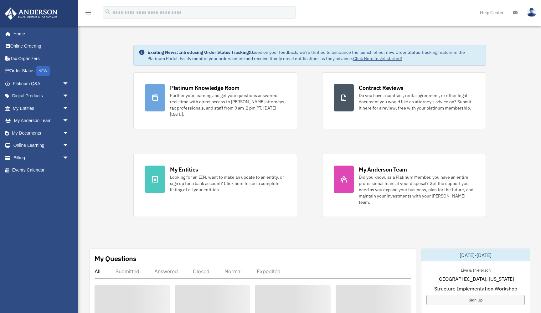 The image size is (541, 313). What do you see at coordinates (215, 100) in the screenshot?
I see `a: Platinum Knowledge Room Further your learning and get your questions answered real-time with dire...` at bounding box center [215, 100].